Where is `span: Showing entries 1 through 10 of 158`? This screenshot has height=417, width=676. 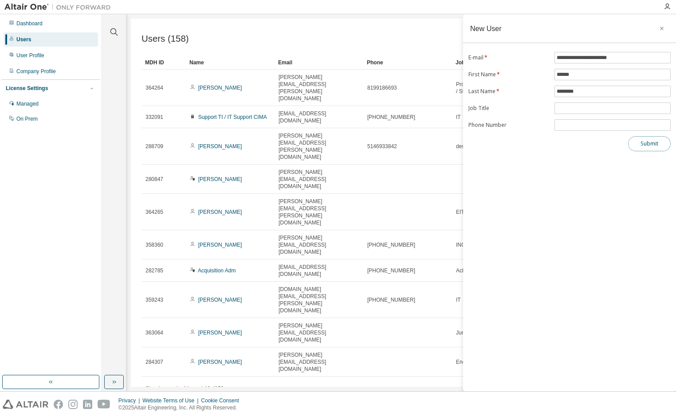
span: Showing entries 1 through 10 of 158 is located at coordinates (185, 389).